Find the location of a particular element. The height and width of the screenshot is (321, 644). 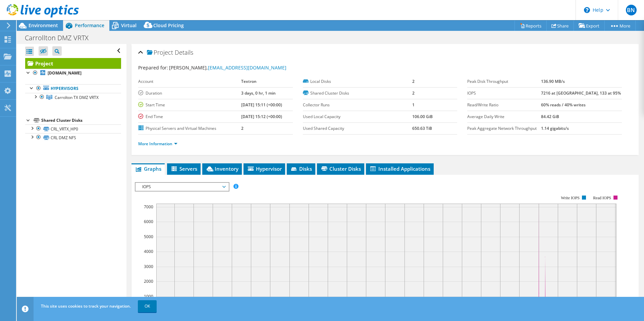

label: Collector Runs is located at coordinates (358, 105).